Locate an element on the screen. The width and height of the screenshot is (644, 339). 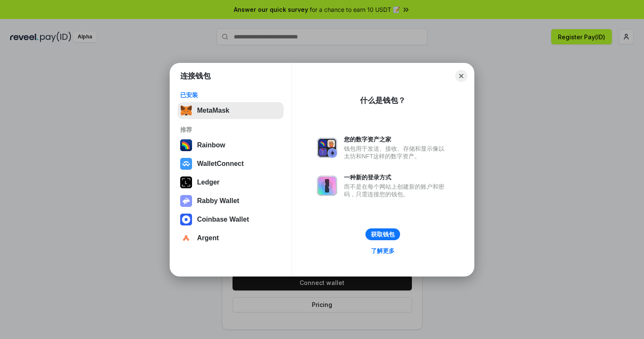
button: Coinbase Wallet is located at coordinates (230, 219).